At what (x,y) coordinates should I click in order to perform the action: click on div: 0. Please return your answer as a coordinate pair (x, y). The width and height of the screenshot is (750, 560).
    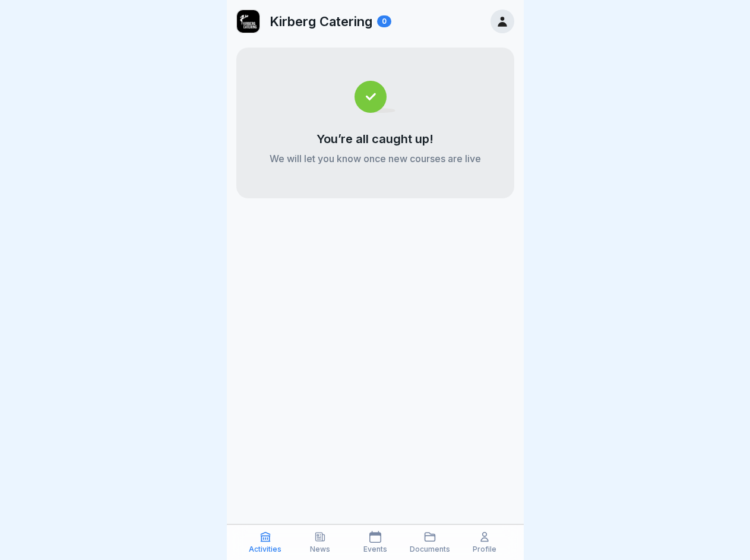
    Looking at the image, I should click on (384, 21).